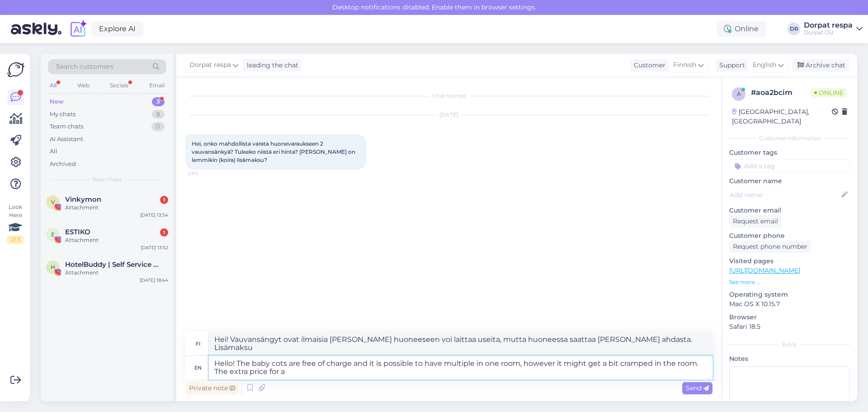 The width and height of the screenshot is (868, 412). I want to click on img: explore-ai, so click(78, 29).